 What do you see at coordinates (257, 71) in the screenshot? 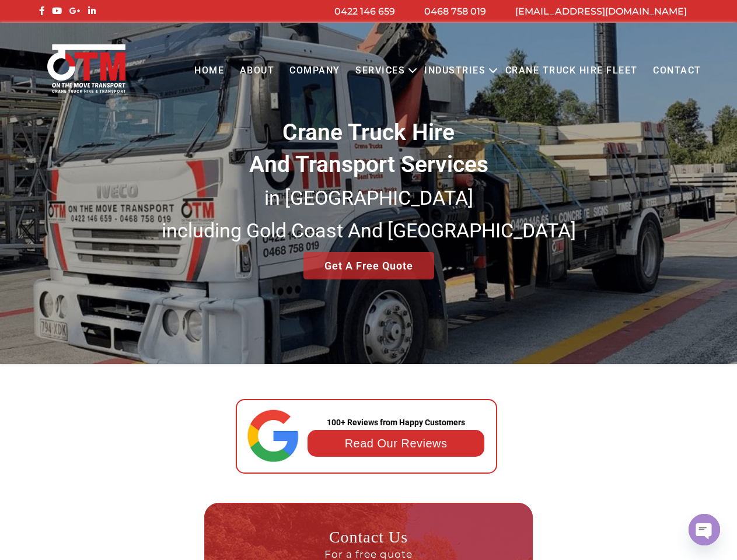
I see `a: About` at bounding box center [257, 71].